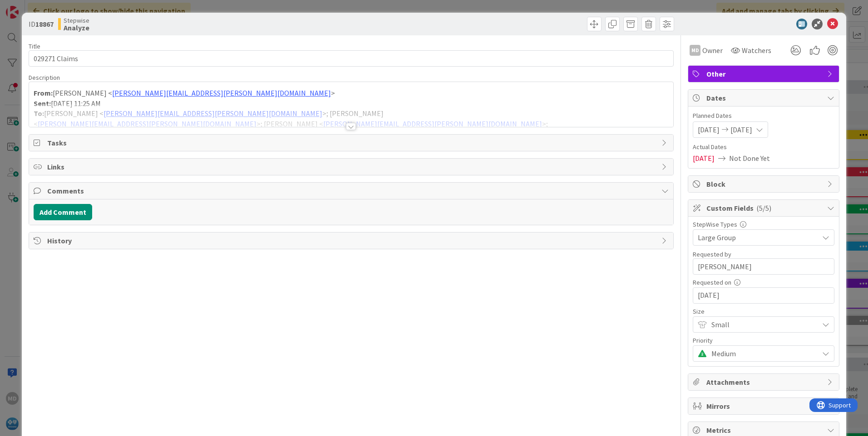 The image size is (868, 436). What do you see at coordinates (763, 208) in the screenshot?
I see `span: ( 5/5 )` at bounding box center [763, 208].